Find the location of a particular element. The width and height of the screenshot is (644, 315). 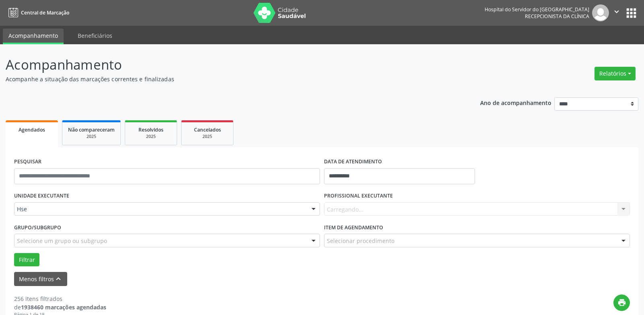

button: apps is located at coordinates (631, 13).